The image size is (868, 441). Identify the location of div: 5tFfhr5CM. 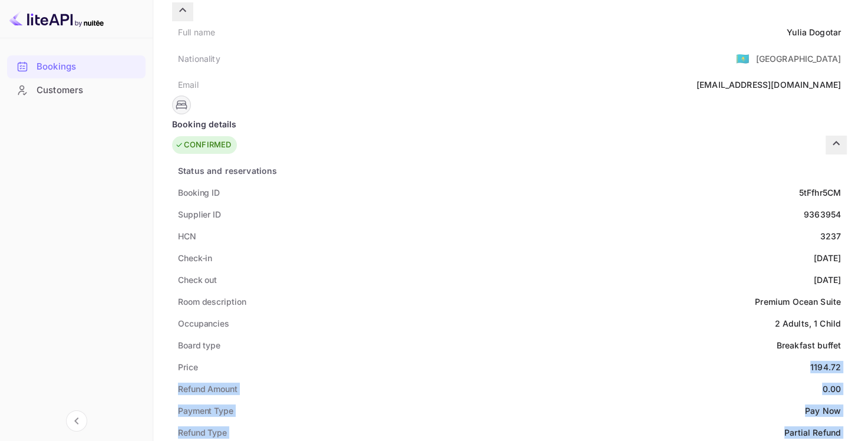
(819, 192).